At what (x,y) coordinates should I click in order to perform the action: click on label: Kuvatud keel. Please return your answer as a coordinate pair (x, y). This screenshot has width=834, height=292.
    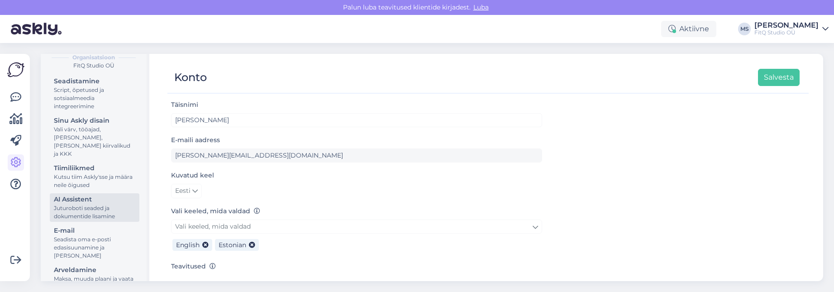
    Looking at the image, I should click on (192, 175).